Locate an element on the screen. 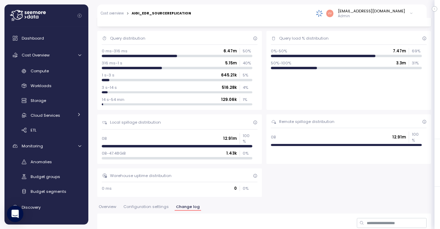 The image size is (440, 229). span: Overview is located at coordinates (107, 206).